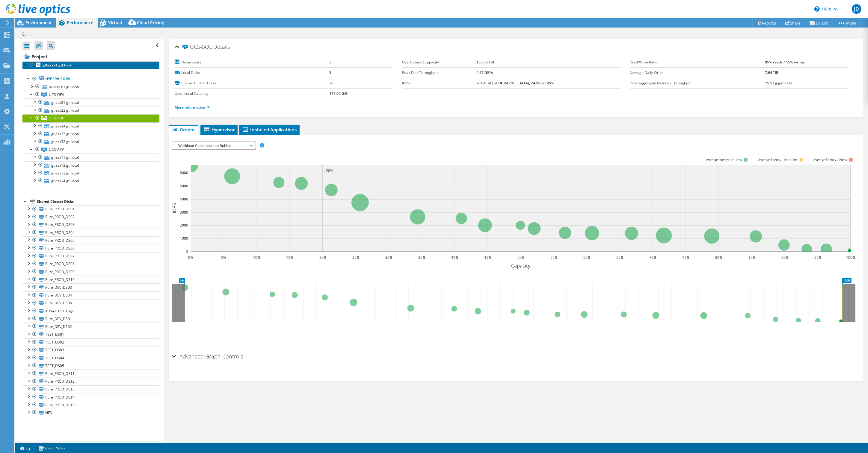  Describe the element at coordinates (91, 110) in the screenshot. I see `a: gtlesx22.gtl.local` at that location.